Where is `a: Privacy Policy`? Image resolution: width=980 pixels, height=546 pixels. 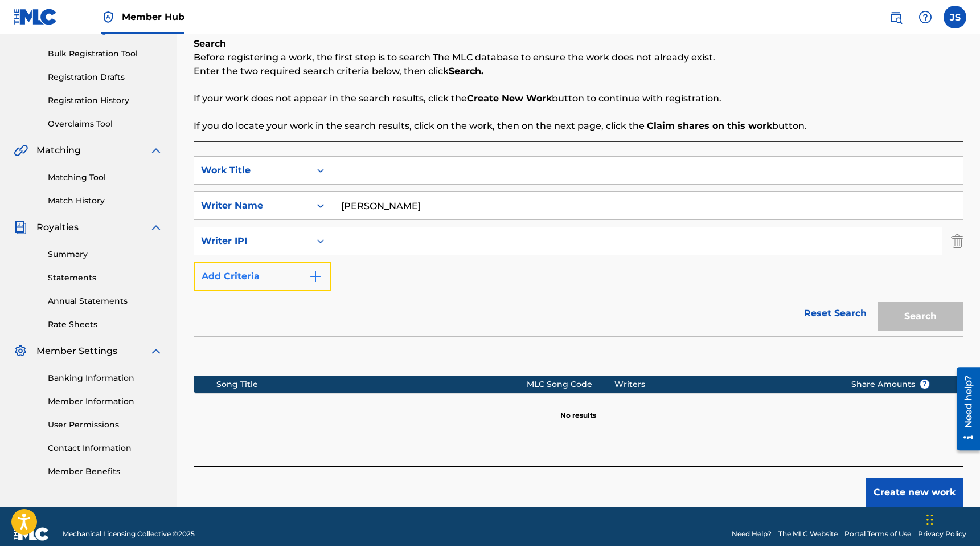
a: Privacy Policy is located at coordinates (942, 534).